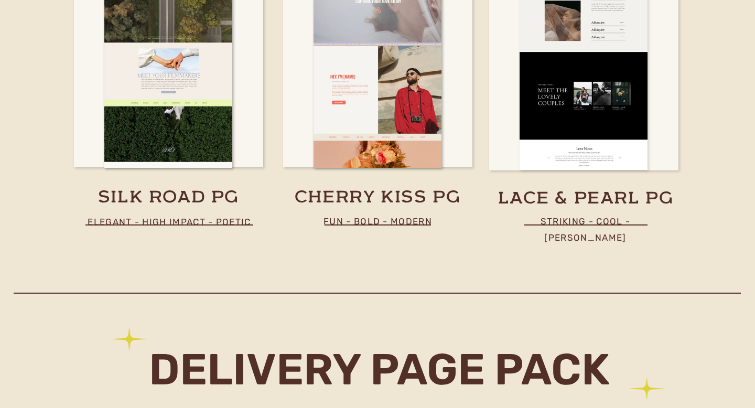 The width and height of the screenshot is (755, 408). Describe the element at coordinates (378, 198) in the screenshot. I see `h3: cherry kiss pg` at that location.